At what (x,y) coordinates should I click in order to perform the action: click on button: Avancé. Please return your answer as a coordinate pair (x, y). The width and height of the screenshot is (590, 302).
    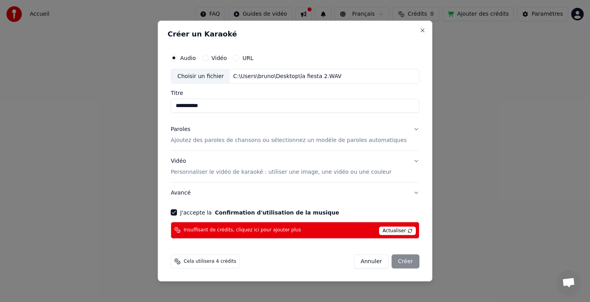
    Looking at the image, I should click on (295, 193).